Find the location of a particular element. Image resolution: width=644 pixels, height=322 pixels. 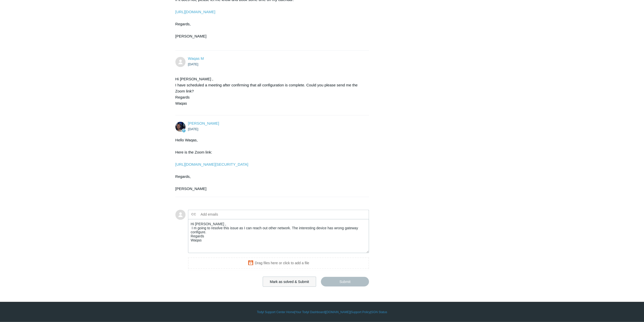

textarea: To enrich screen reader interactions, please activate Accessibility in Grammarly extension settings is located at coordinates (278, 236).